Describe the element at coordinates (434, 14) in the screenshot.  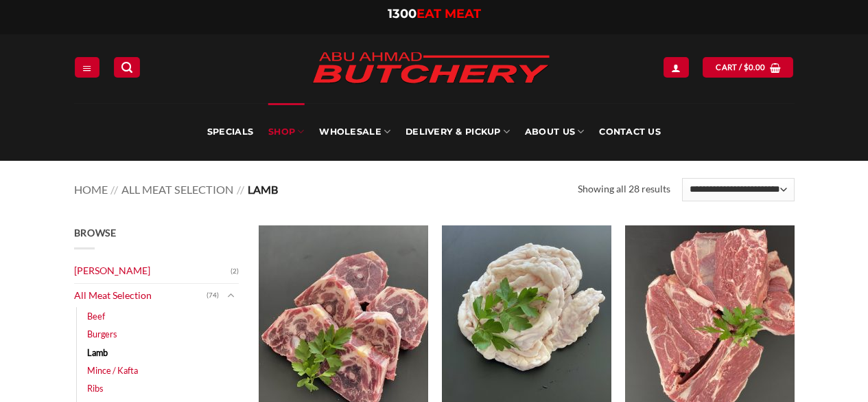
I see `a: 1300EAT MEAT` at that location.